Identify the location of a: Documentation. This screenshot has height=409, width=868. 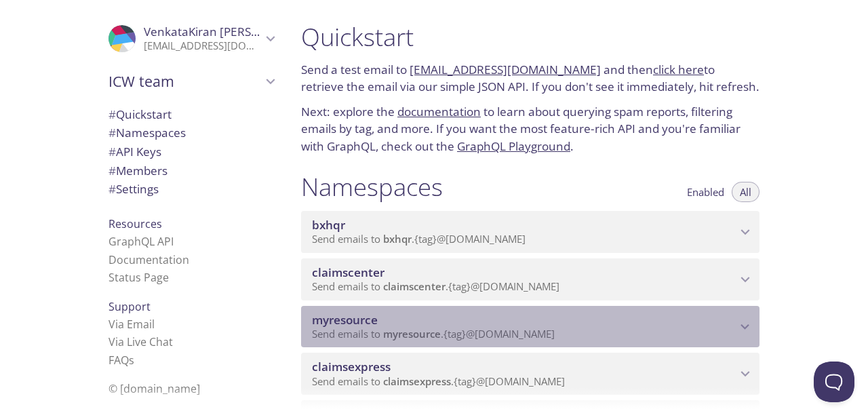
(148, 260).